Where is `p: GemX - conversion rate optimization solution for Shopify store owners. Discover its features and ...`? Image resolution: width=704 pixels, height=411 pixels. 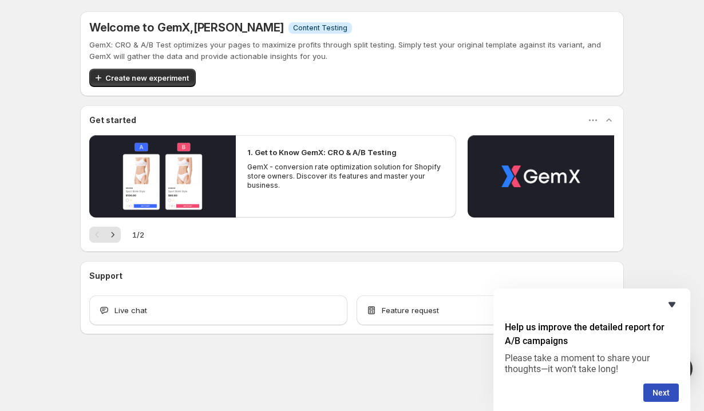
p: GemX - conversion rate optimization solution for Shopify store owners. Discover its features and ... is located at coordinates (346, 176).